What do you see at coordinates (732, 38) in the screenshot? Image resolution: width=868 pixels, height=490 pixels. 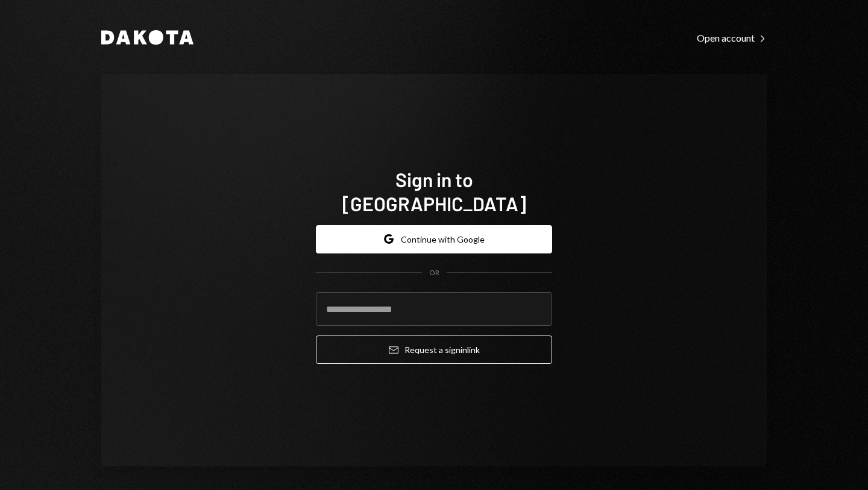 I see `div: Open account` at bounding box center [732, 38].